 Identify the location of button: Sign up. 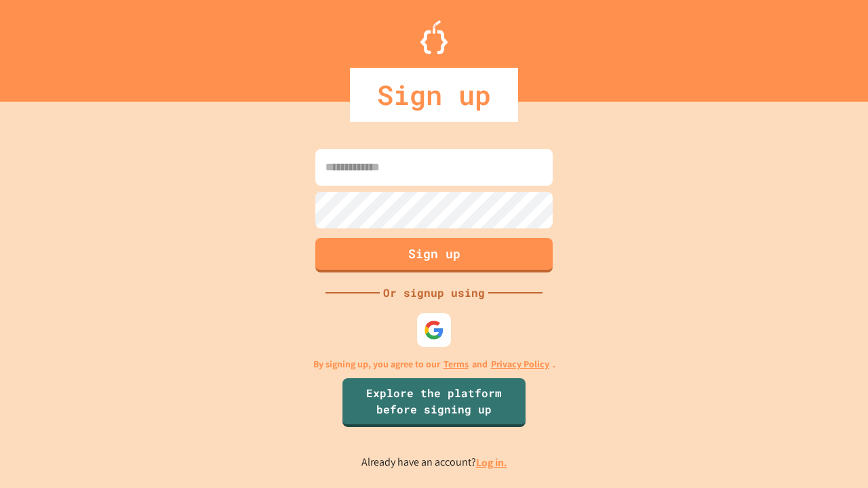
(434, 255).